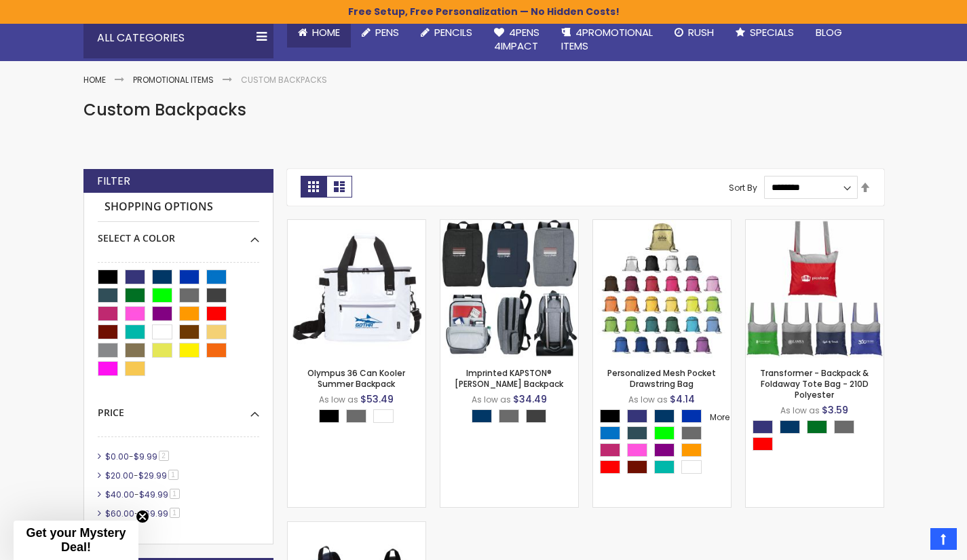  Describe the element at coordinates (610, 450) in the screenshot. I see `div: Rasberry` at that location.